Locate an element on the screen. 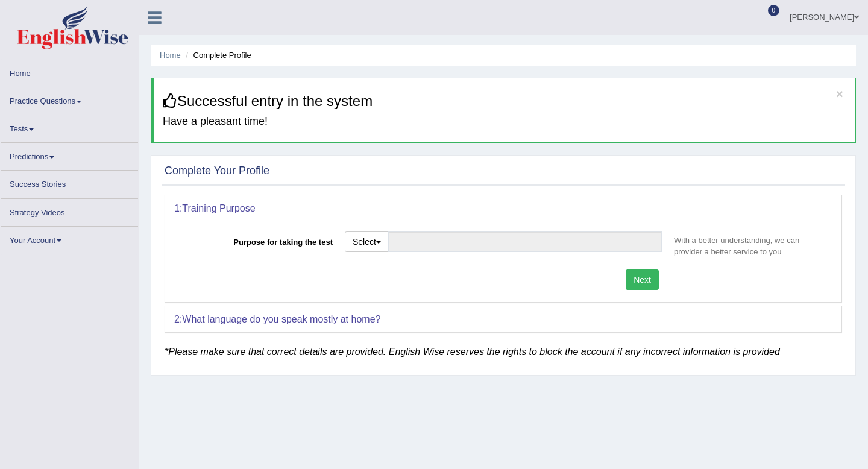  a: Your Account is located at coordinates (69, 238).